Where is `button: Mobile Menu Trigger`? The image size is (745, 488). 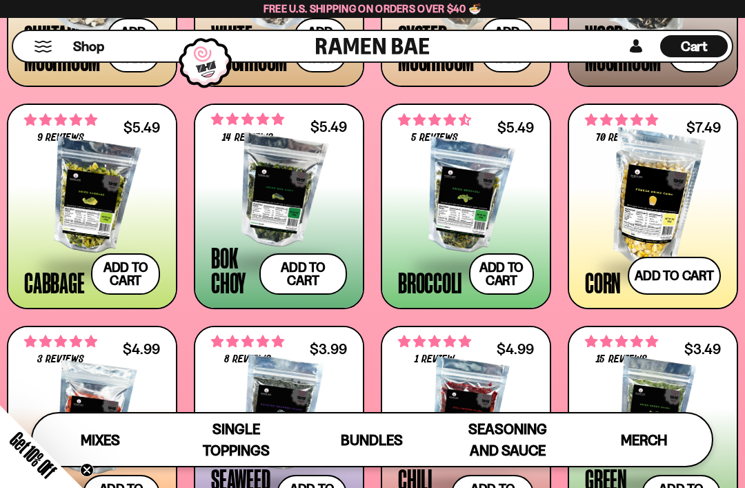
button: Mobile Menu Trigger is located at coordinates (43, 46).